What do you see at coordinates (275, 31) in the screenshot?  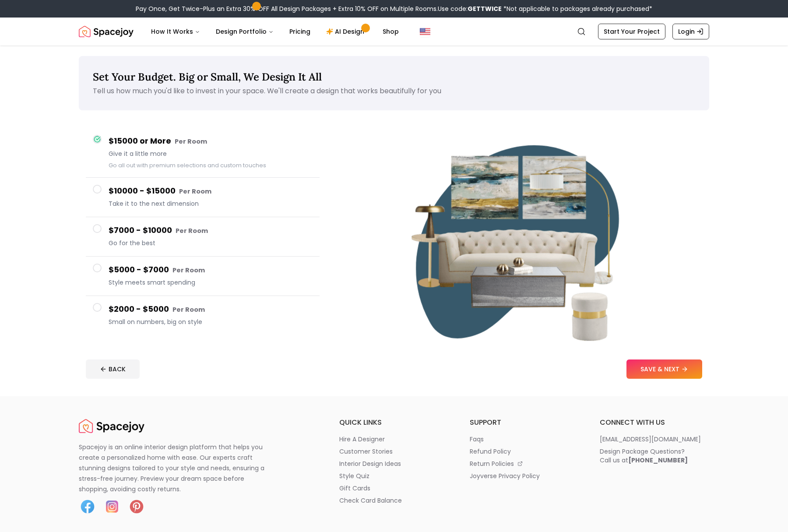 I see `nav: Main` at bounding box center [275, 31].